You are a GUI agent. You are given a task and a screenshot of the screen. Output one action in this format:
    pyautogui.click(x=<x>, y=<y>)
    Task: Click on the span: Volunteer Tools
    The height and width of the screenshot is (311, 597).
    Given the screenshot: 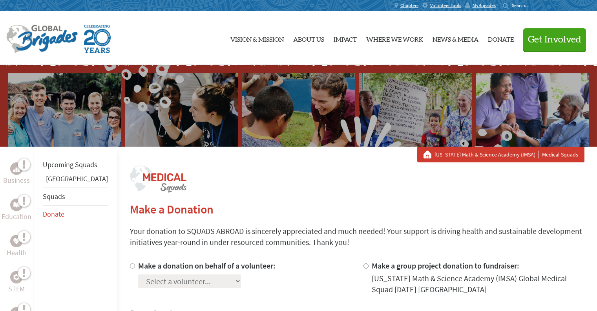 What is the action you would take?
    pyautogui.click(x=446, y=5)
    